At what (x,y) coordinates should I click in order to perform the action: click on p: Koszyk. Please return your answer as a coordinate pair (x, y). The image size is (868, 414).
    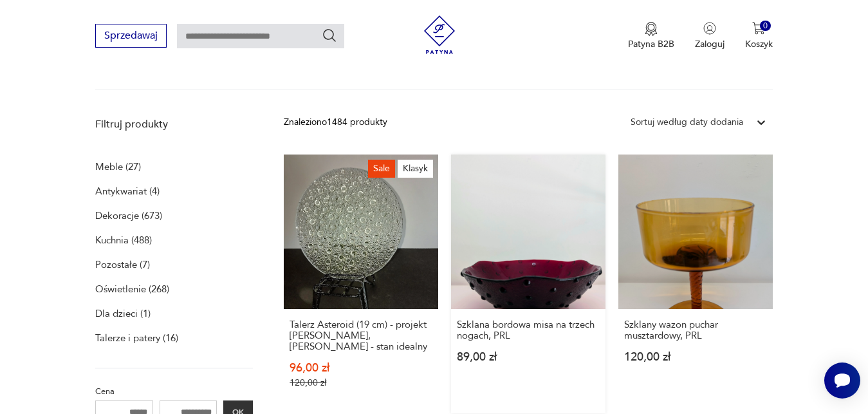
    Looking at the image, I should click on (758, 43).